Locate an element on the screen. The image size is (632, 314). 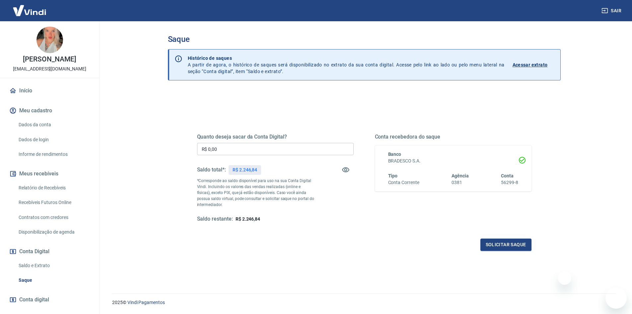
a: Vindi Pagamentos is located at coordinates (146, 302).